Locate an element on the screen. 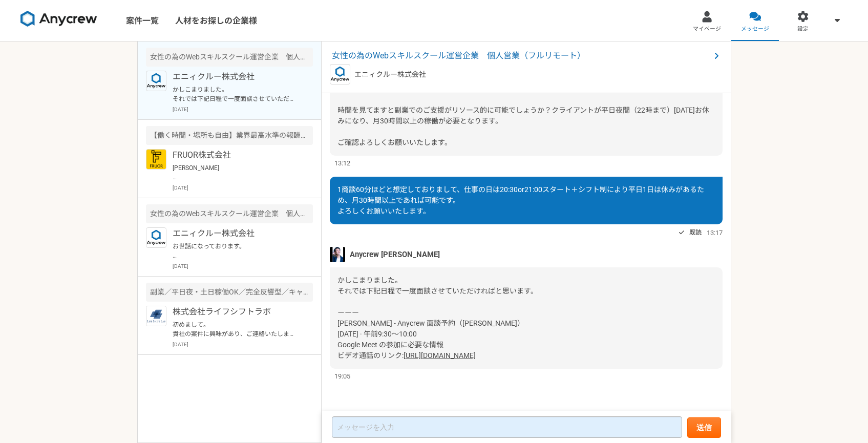 The image size is (868, 443). img: S__5267474.jpg is located at coordinates (338, 254).